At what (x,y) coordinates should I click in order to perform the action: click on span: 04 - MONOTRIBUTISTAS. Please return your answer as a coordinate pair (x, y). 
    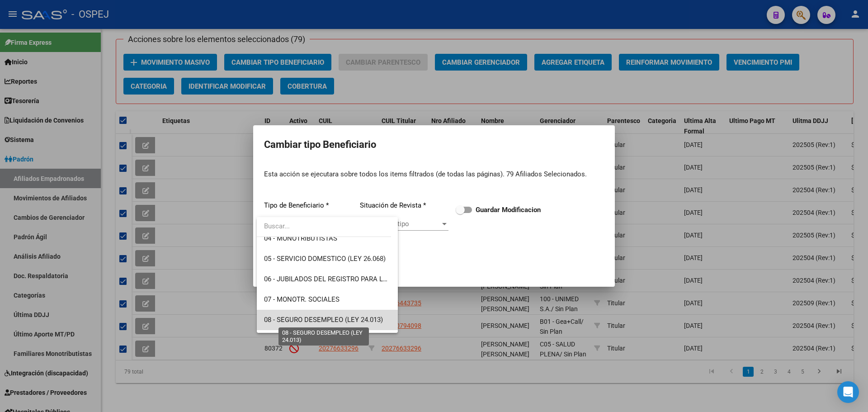
    Looking at the image, I should click on (301, 239).